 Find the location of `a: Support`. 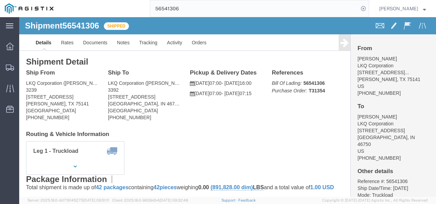

a: Support is located at coordinates (230, 200).